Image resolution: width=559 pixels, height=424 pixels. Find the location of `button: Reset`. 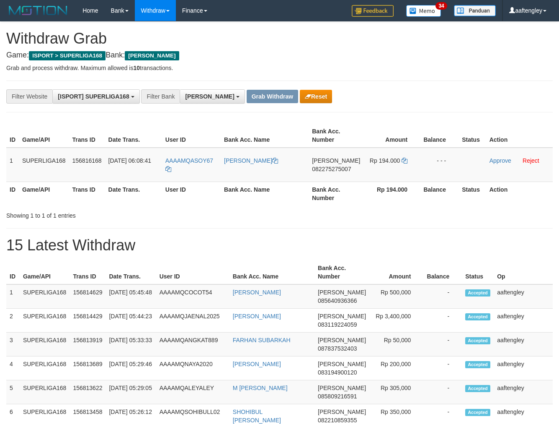

button: Reset is located at coordinates (316, 96).